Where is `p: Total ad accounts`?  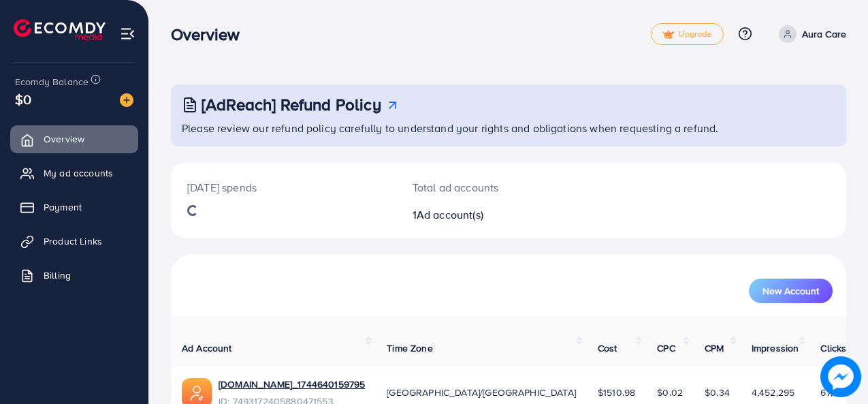
p: Total ad accounts is located at coordinates (481, 188).